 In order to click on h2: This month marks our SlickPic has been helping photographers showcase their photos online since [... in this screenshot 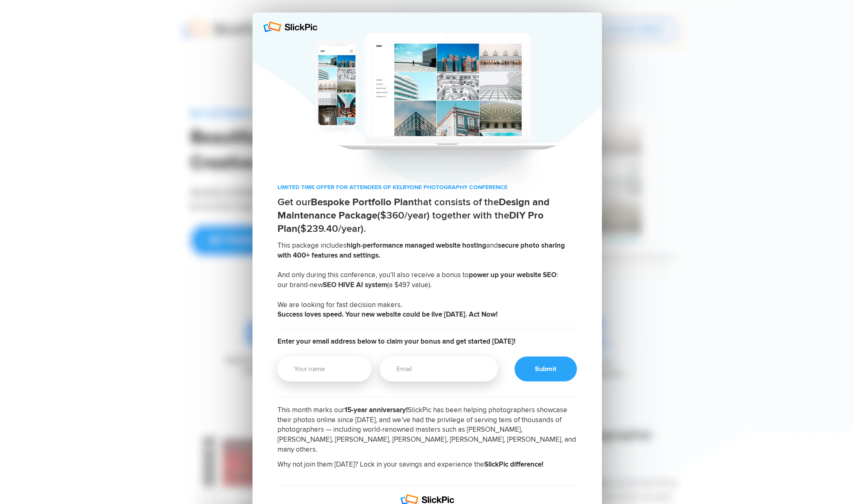, I will do `click(427, 440)`.